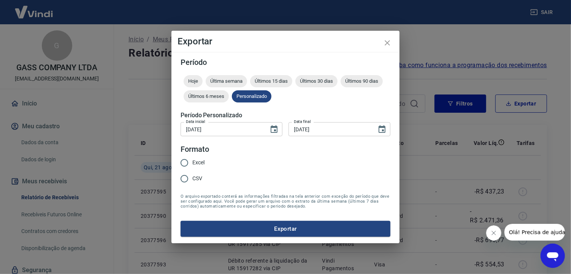  I want to click on span: Últimos 30 dias, so click(316, 81).